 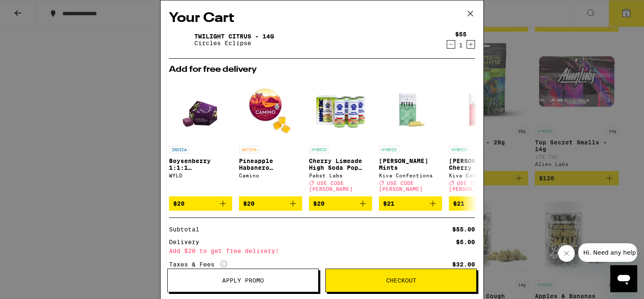 What do you see at coordinates (341, 137) in the screenshot?
I see `a: Open page for Cherry Limeade High Soda Pop 25mg - 4 Pack from Pabst Labs` at bounding box center [341, 137].